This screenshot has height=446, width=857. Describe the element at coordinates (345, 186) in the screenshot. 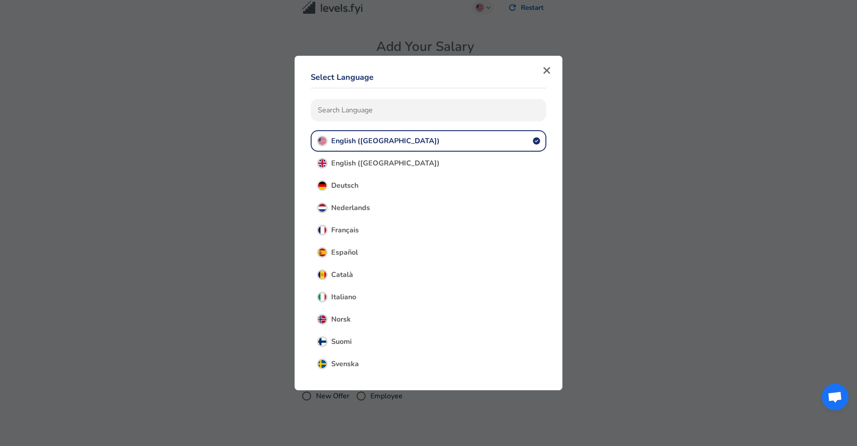

I see `span: Deutsch` at that location.